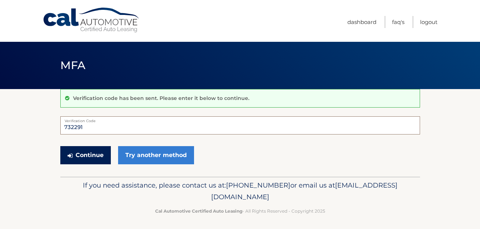 The image size is (480, 229). Describe the element at coordinates (199, 211) in the screenshot. I see `strong: Cal Automotive Certified Auto Leasing` at that location.